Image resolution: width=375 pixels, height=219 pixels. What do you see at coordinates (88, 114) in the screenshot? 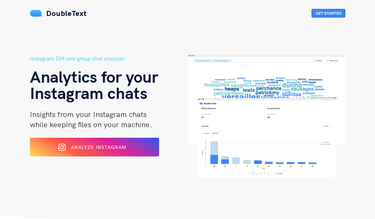
I see `span: Insights from your Instagram chats` at bounding box center [88, 114].